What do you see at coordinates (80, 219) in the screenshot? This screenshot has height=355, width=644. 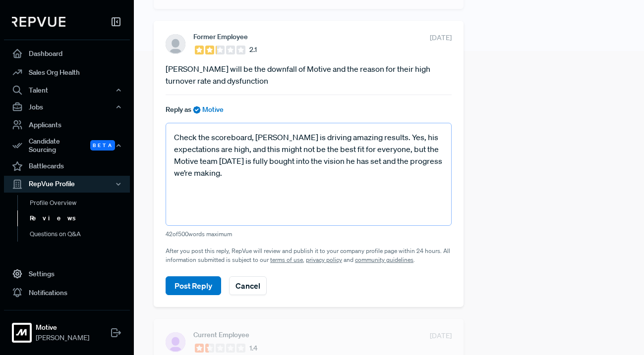 I see `a: Reviews` at bounding box center [80, 219].